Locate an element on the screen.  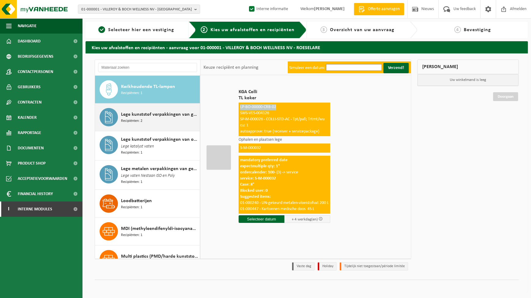
span: Multi plastics (PMD/harde kunststoffen/spanbanden/EPS/folie naturel/folie gemengd) is located at coordinates (160, 257).